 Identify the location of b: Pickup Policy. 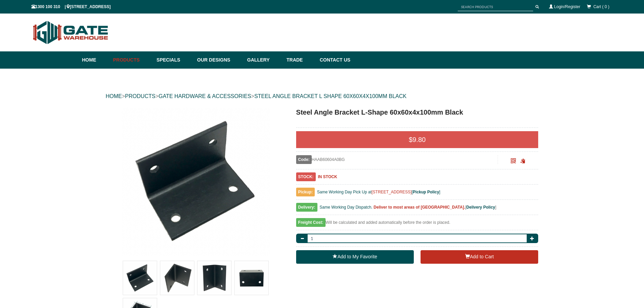
(426, 191).